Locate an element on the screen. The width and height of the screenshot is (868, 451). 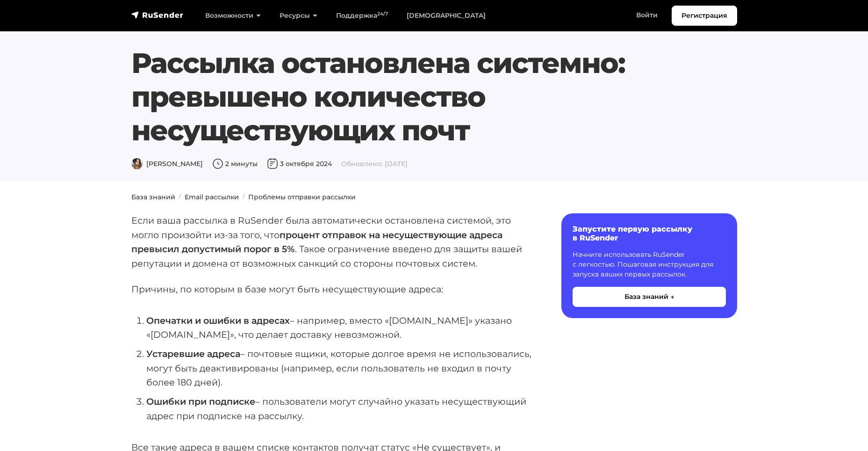
img: Время чтения is located at coordinates (218, 164).